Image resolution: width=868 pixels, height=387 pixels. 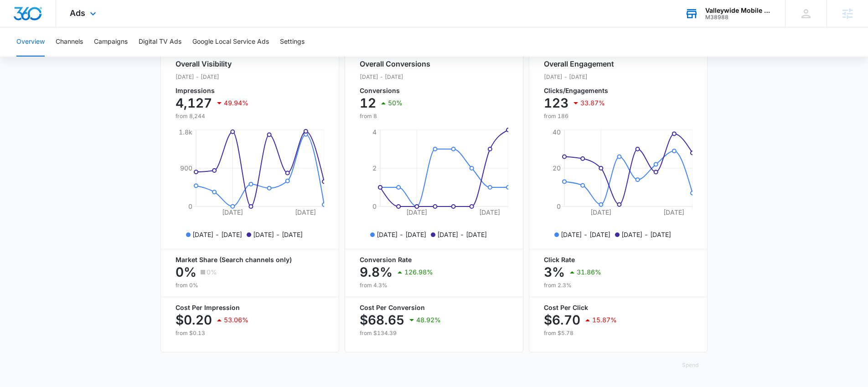 I want to click on tspan: 1.8k, so click(x=185, y=132).